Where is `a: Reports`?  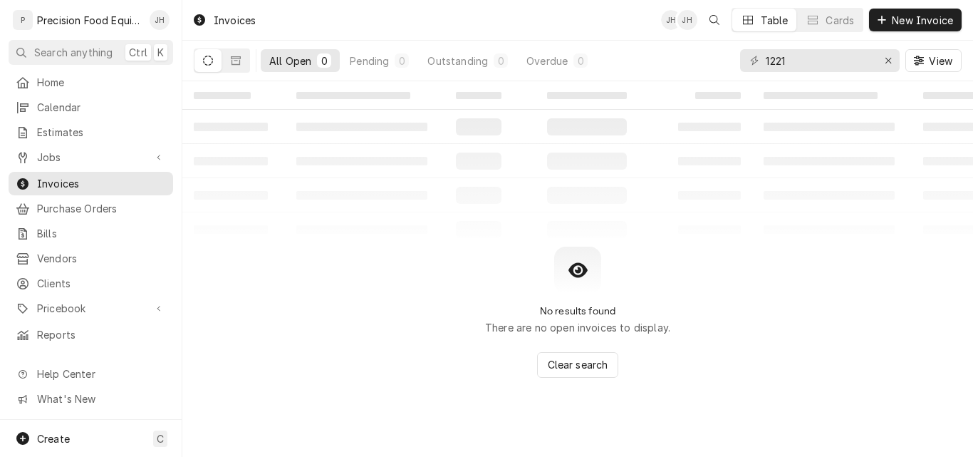 a: Reports is located at coordinates (90, 334).